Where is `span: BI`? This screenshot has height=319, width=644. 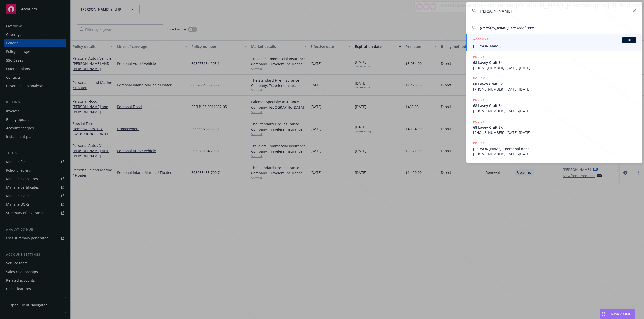 span: BI is located at coordinates (629, 40).